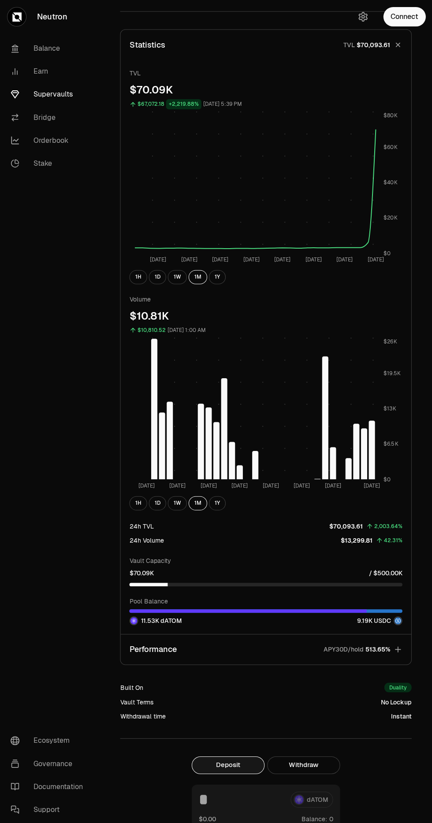 This screenshot has height=823, width=432. Describe the element at coordinates (390, 217) in the screenshot. I see `tspan: $20K` at that location.